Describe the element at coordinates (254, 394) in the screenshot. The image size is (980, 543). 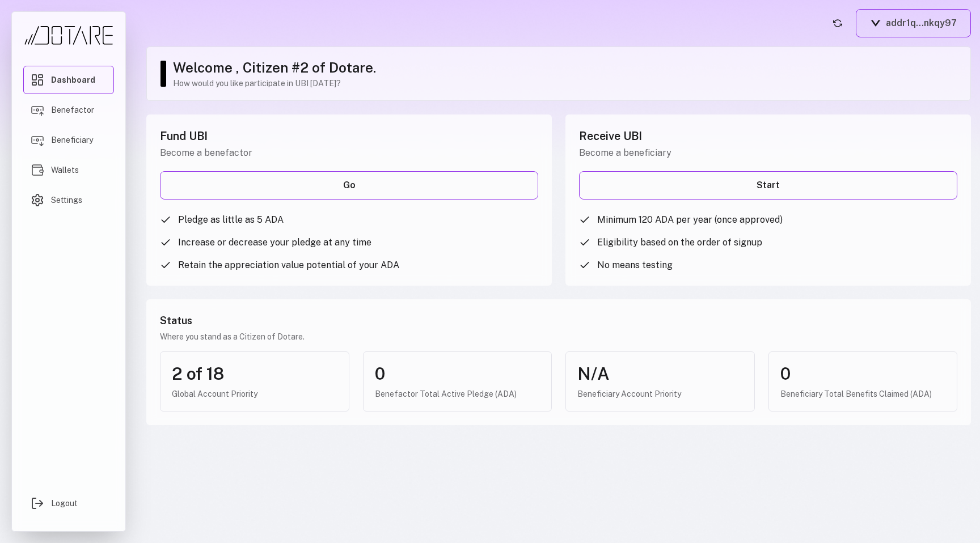
I see `div: Global Account Priority` at that location.